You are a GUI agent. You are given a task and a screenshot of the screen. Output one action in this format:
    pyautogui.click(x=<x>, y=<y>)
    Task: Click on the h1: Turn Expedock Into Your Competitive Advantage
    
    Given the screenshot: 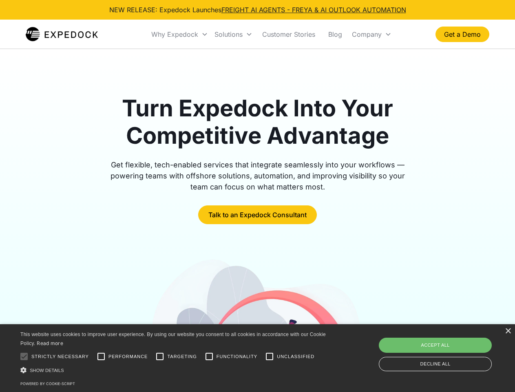 What is the action you would take?
    pyautogui.click(x=258, y=122)
    